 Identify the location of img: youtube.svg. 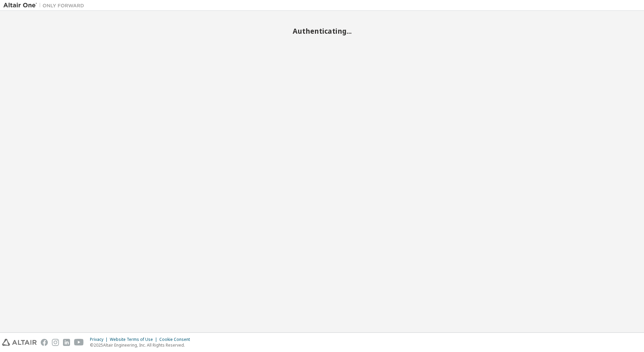
(79, 343).